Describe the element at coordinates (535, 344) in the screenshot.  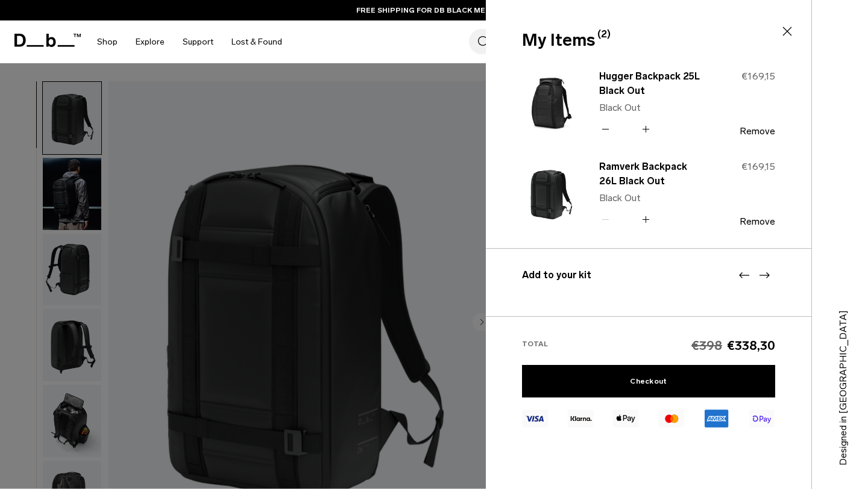
I see `span: Total` at that location.